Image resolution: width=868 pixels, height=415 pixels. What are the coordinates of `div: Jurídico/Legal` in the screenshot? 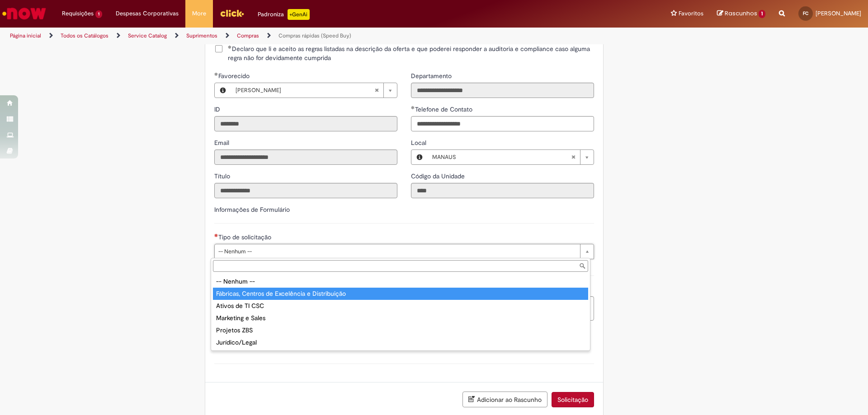 It's located at (401, 342).